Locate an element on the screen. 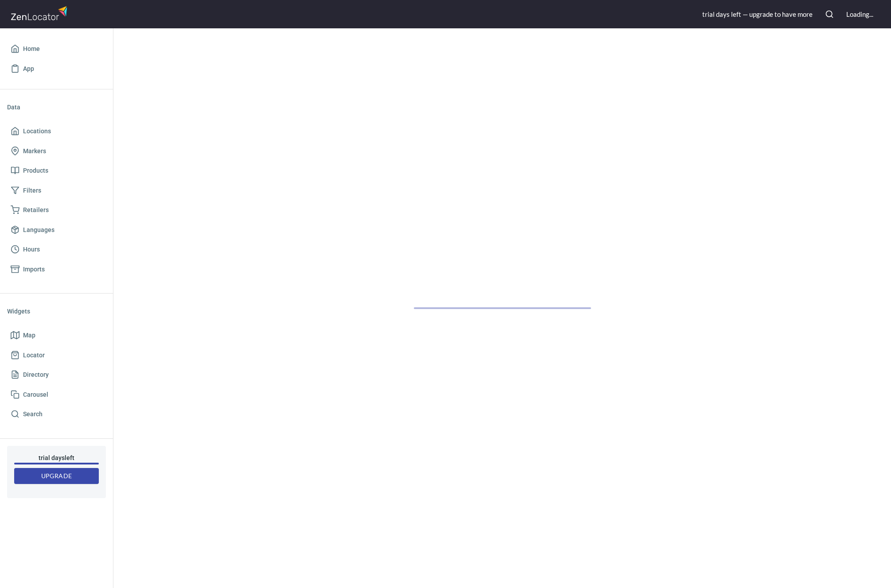 The height and width of the screenshot is (588, 891). span: Map is located at coordinates (29, 335).